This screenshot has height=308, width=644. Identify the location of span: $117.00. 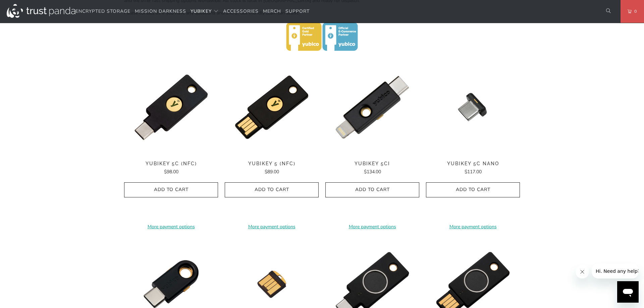
(473, 171).